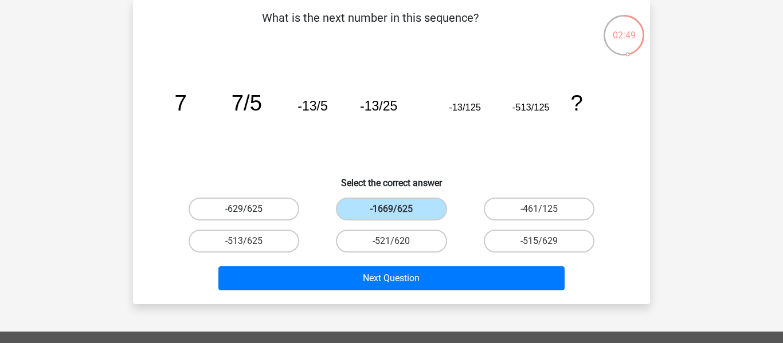 The image size is (783, 343). What do you see at coordinates (391, 178) in the screenshot?
I see `h6: Select the correct answer` at bounding box center [391, 178].